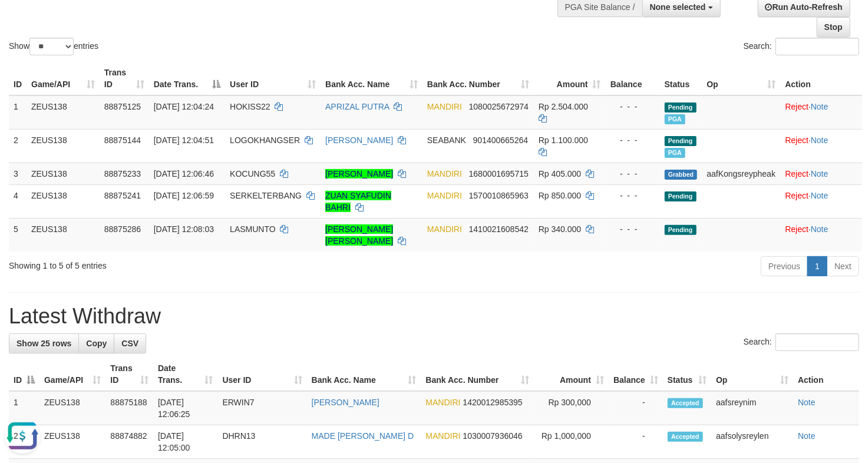  What do you see at coordinates (123, 174) in the screenshot?
I see `span: 88875233` at bounding box center [123, 174].